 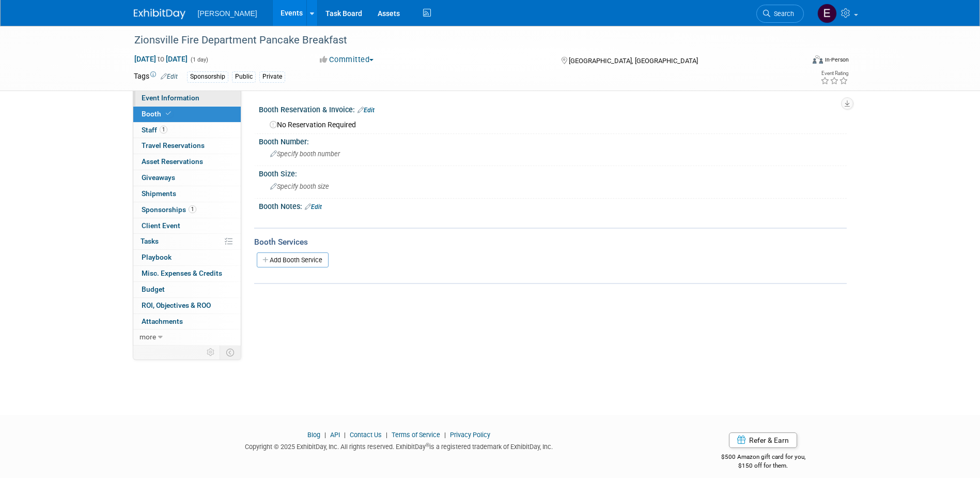 I want to click on div: Zionsville Fire Department Pancake Breakfast, so click(x=459, y=40).